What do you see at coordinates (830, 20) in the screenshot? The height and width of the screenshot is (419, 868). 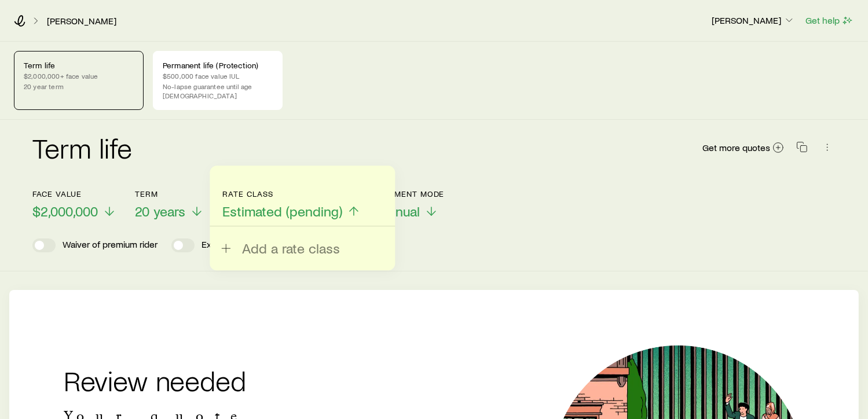 I see `button: Get help` at bounding box center [830, 20].